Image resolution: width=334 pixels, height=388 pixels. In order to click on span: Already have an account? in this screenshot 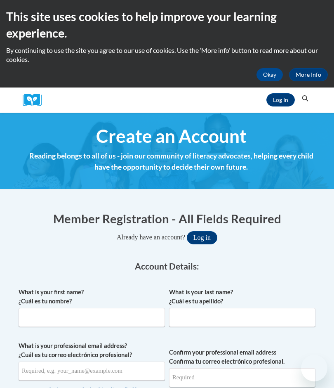, I will do `click(151, 237)`.